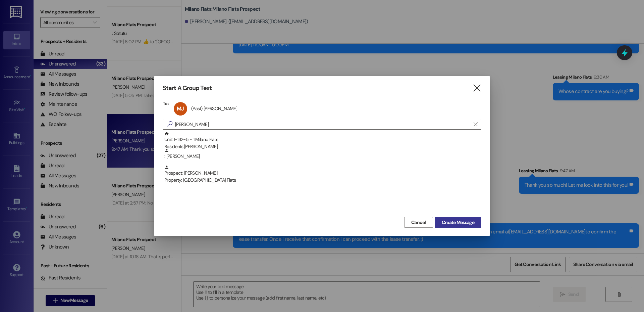  What do you see at coordinates (166, 104) in the screenshot?
I see `h3: To:` at bounding box center [166, 104].